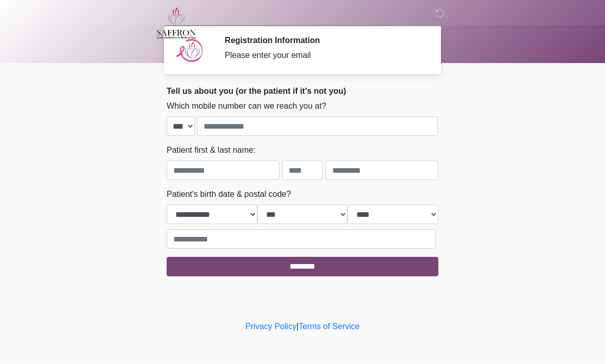  Describe the element at coordinates (211, 151) in the screenshot. I see `label: Patient first & last name:` at that location.